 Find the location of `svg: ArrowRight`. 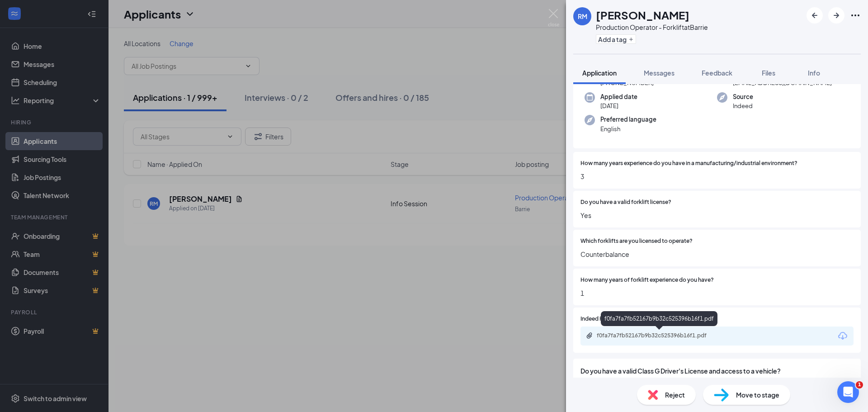

svg: ArrowRight is located at coordinates (836, 15).